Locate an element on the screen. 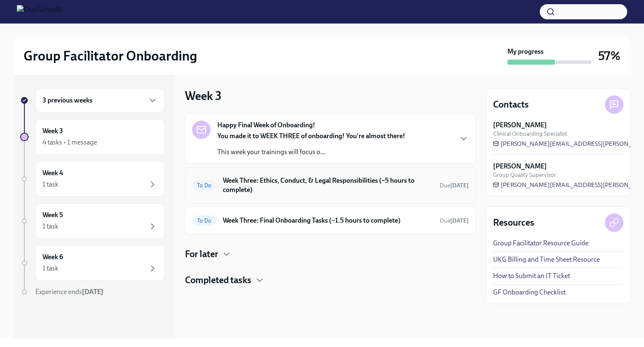  h6: Week 3 is located at coordinates (52, 131).